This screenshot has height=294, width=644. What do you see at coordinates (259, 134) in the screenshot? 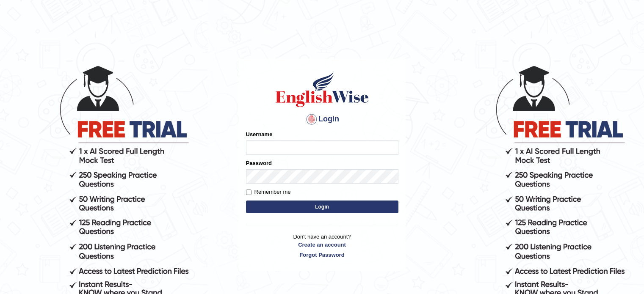
I see `label: Username` at bounding box center [259, 134].